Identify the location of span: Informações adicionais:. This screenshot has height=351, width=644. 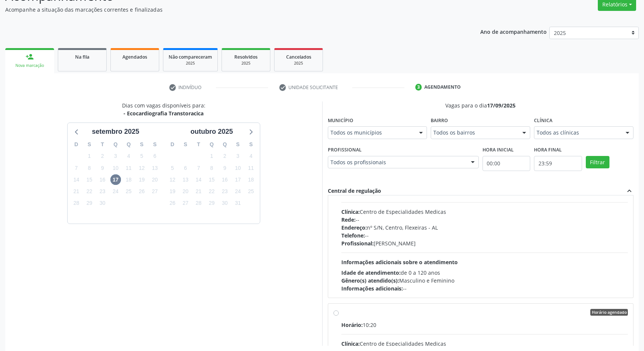
(372, 288).